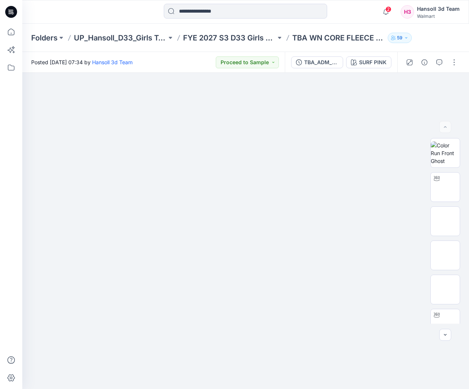 Image resolution: width=469 pixels, height=389 pixels. I want to click on a: FYE 2027 S3 D33 Girls Tops Hansoll, so click(229, 38).